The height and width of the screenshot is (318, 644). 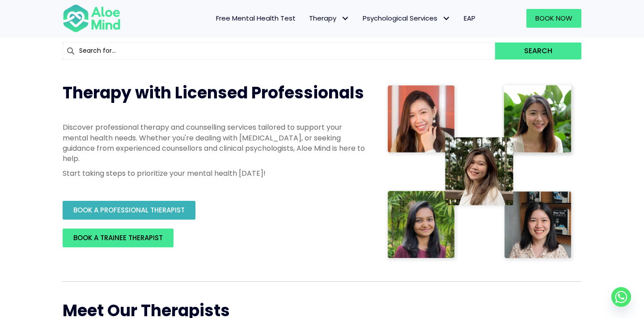 I want to click on span: EAP, so click(x=470, y=18).